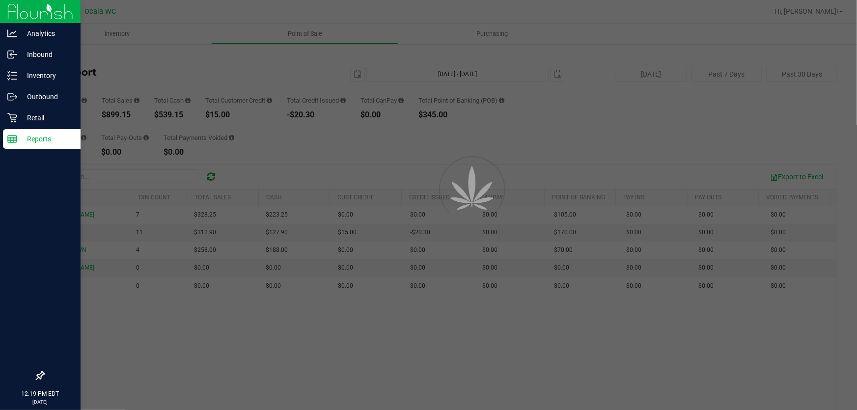 Image resolution: width=857 pixels, height=410 pixels. What do you see at coordinates (47, 97) in the screenshot?
I see `p: Outbound` at bounding box center [47, 97].